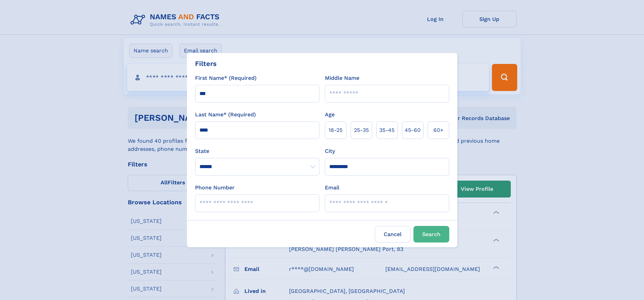  What do you see at coordinates (332, 188) in the screenshot?
I see `label: Email` at bounding box center [332, 188].